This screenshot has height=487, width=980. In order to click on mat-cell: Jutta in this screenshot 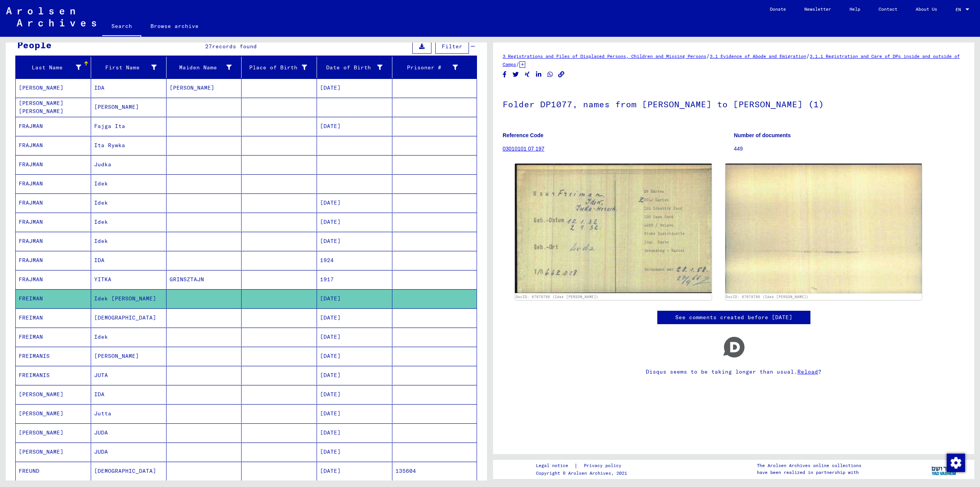, I will do `click(128, 414)`.